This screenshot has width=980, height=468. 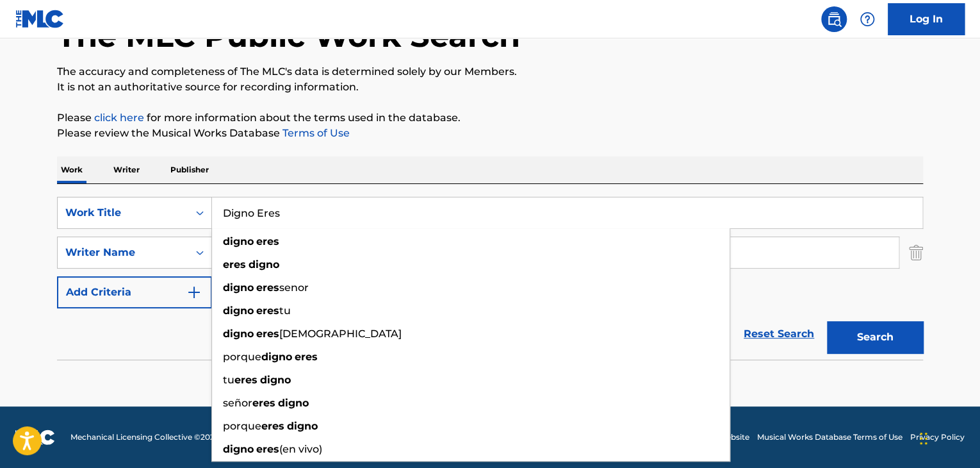 I want to click on a: Musical Works Database Terms of Use, so click(x=830, y=437).